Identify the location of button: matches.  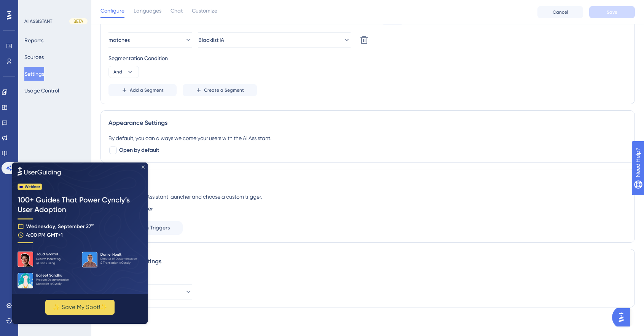
(150, 40).